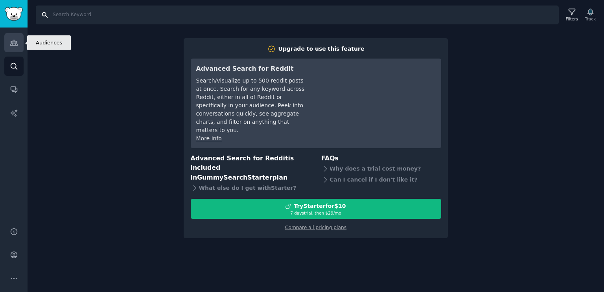 The width and height of the screenshot is (604, 292). What do you see at coordinates (14, 14) in the screenshot?
I see `img: GummySearch logo` at bounding box center [14, 14].